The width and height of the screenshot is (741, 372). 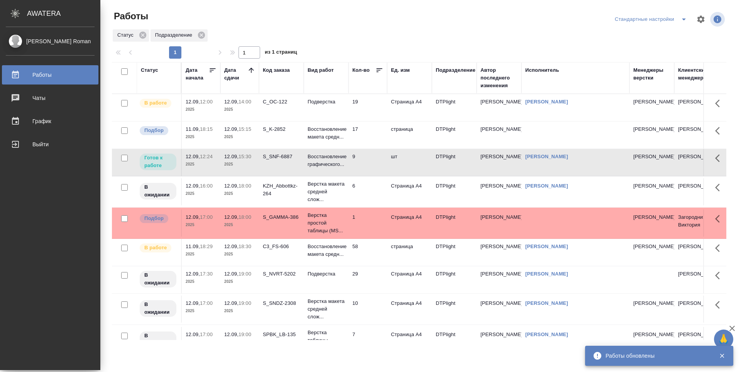 What do you see at coordinates (368, 340) in the screenshot?
I see `td: 7` at bounding box center [368, 340].